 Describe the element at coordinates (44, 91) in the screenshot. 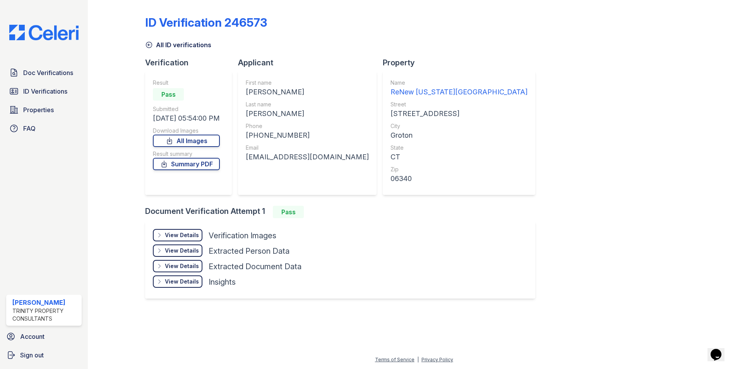

I see `a: ID Verifications` at that location.